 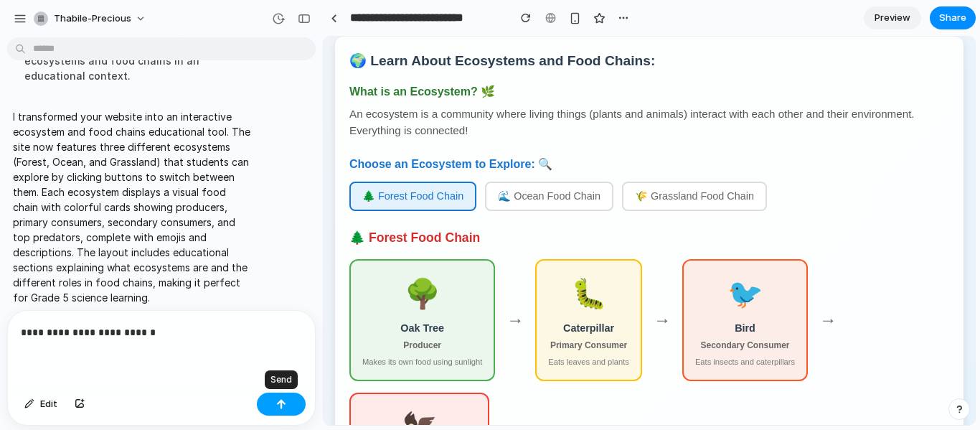 What do you see at coordinates (326, 55) in the screenshot?
I see `h4: What is an Ecosystem? 🌿` at bounding box center [326, 55].